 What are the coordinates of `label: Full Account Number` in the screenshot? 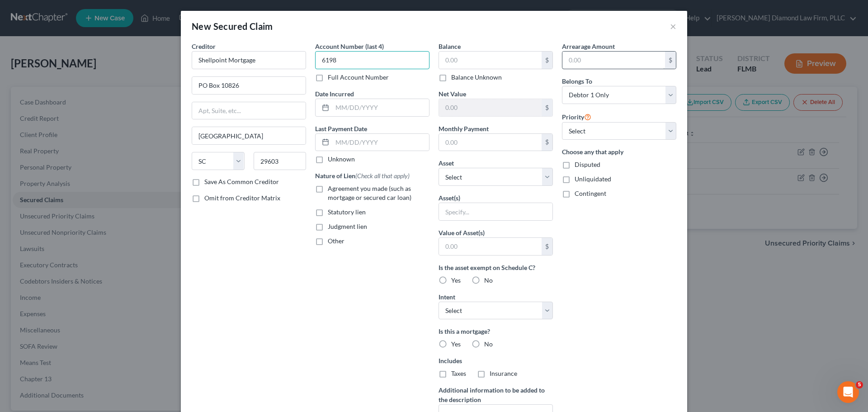 It's located at (358, 78).